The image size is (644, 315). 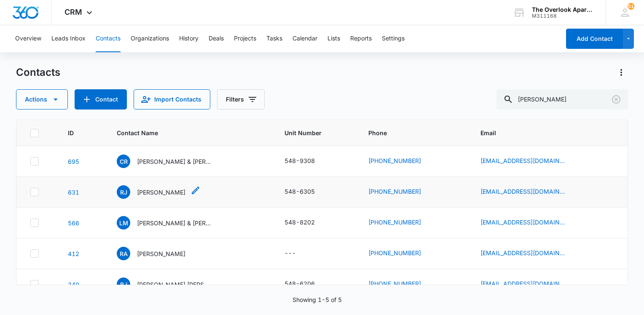 What do you see at coordinates (73, 192) in the screenshot?
I see `a: Navigate to contact details page for Robert Jay Burnham` at bounding box center [73, 192].